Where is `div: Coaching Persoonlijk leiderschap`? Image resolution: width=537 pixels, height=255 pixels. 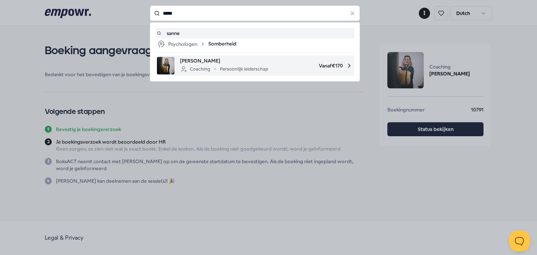 div: Coaching Persoonlijk leiderschap is located at coordinates (224, 69).